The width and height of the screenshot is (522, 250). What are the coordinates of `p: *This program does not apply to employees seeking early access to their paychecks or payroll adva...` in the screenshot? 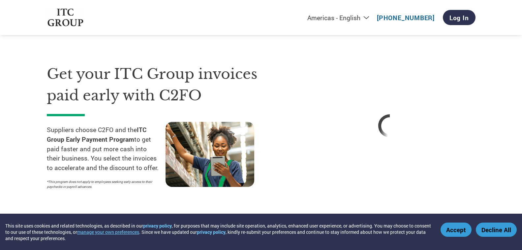 It's located at (103, 184).